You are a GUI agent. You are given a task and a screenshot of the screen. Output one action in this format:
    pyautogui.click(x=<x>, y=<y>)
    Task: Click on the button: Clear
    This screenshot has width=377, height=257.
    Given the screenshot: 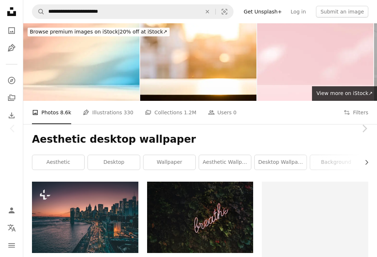 What is the action you would take?
    pyautogui.click(x=208, y=12)
    